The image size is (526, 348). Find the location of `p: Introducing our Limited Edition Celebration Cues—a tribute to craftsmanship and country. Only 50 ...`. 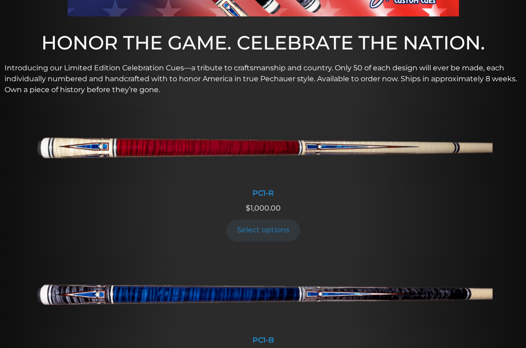

p: Introducing our Limited Edition Celebration Cues—a tribute to craftsmanship and country. Only 50 ... is located at coordinates (263, 79).